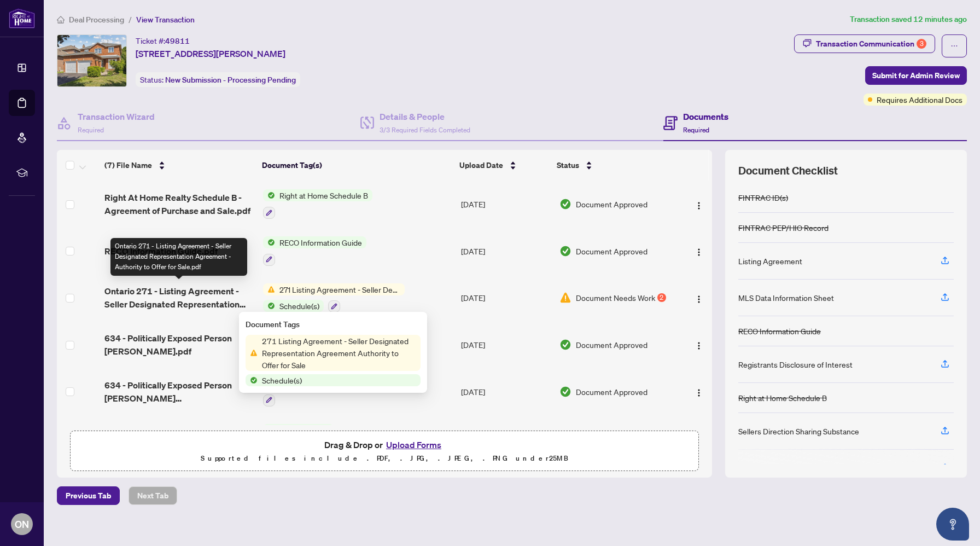 The image size is (980, 546). I want to click on div: Ontario 271 - Listing Agreement - Seller Designated Representation Agreement - Authority to Offer..., so click(179, 256).